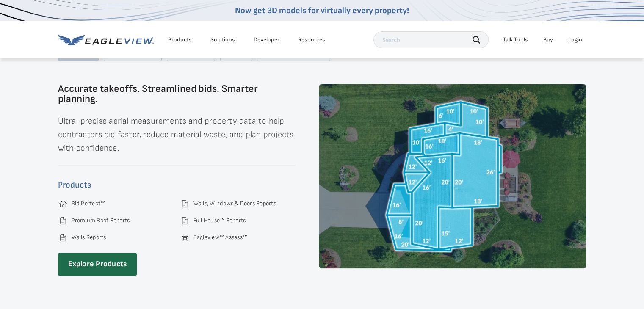 The width and height of the screenshot is (644, 309). What do you see at coordinates (180, 40) in the screenshot?
I see `div: Products` at bounding box center [180, 40].